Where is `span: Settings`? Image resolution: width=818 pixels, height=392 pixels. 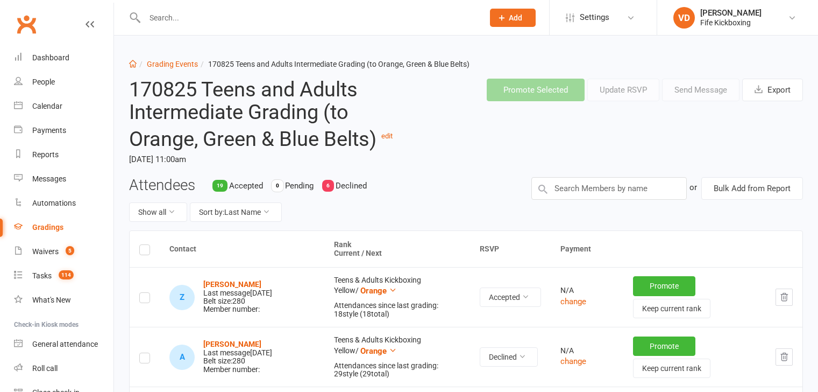
span: Settings is located at coordinates (595, 17).